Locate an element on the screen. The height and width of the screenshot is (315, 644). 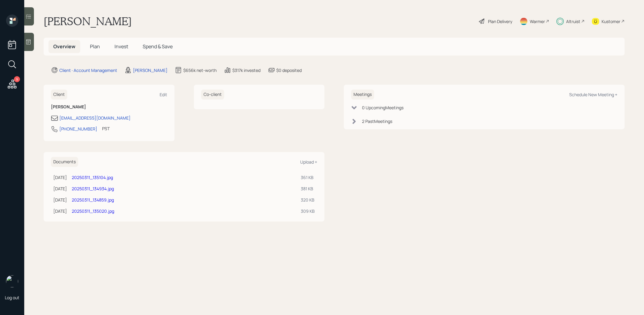
div: $656k net-worth is located at coordinates (200, 70).